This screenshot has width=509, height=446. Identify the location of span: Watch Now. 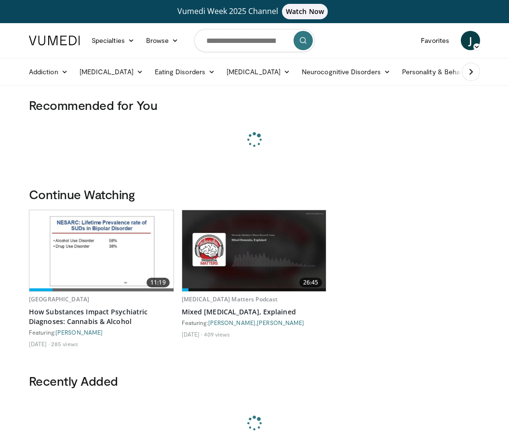
(304, 12).